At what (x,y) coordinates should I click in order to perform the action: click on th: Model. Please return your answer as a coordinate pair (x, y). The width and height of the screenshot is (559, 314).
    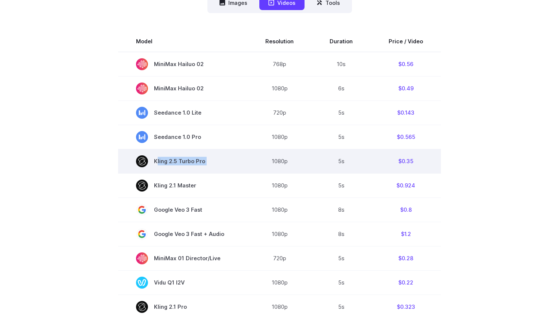
    Looking at the image, I should click on (183, 41).